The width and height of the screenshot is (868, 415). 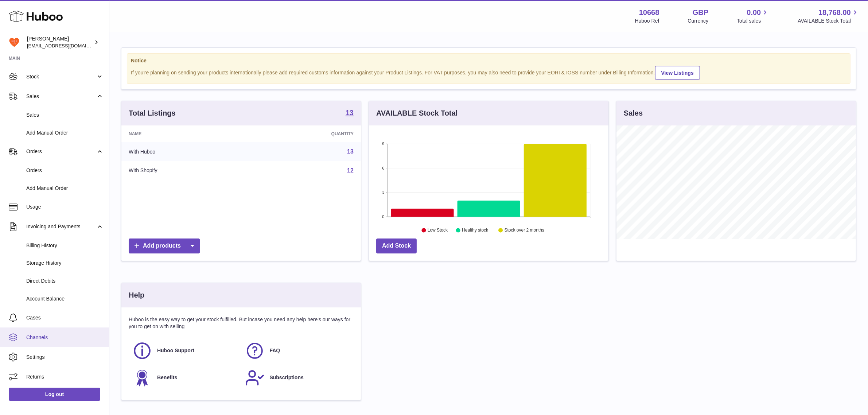 I want to click on span: Direct Debits, so click(x=65, y=281).